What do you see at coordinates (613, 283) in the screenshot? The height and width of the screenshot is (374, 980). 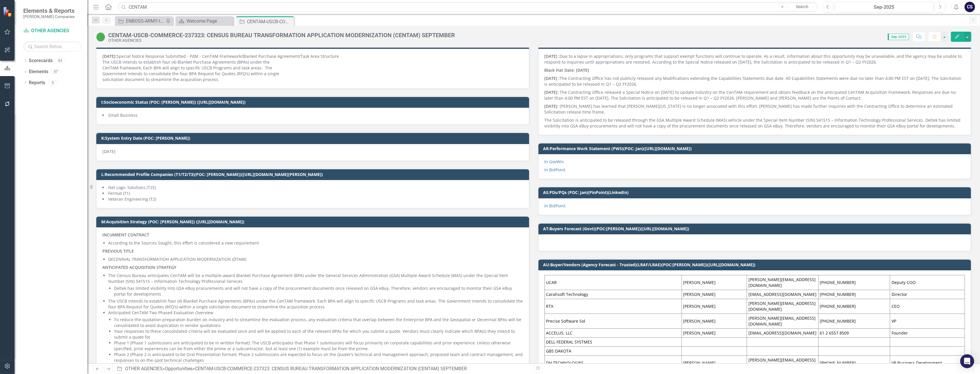 I see `td: UCAR` at bounding box center [613, 283].